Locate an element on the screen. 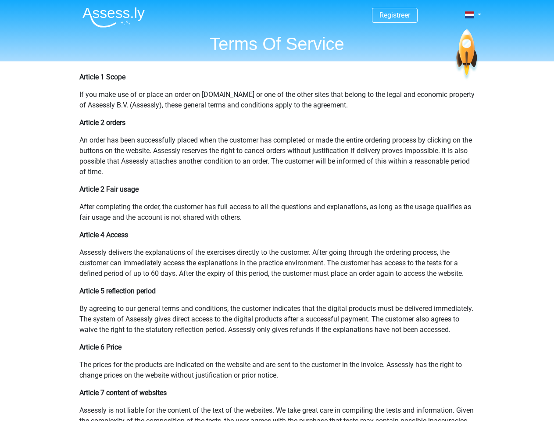 The width and height of the screenshot is (554, 421). b: Article 4 Access is located at coordinates (103, 235).